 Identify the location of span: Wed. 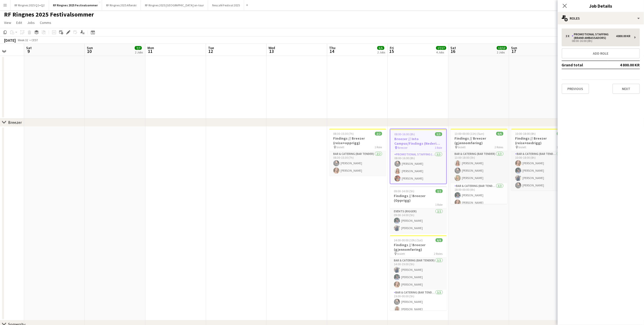
(272, 48).